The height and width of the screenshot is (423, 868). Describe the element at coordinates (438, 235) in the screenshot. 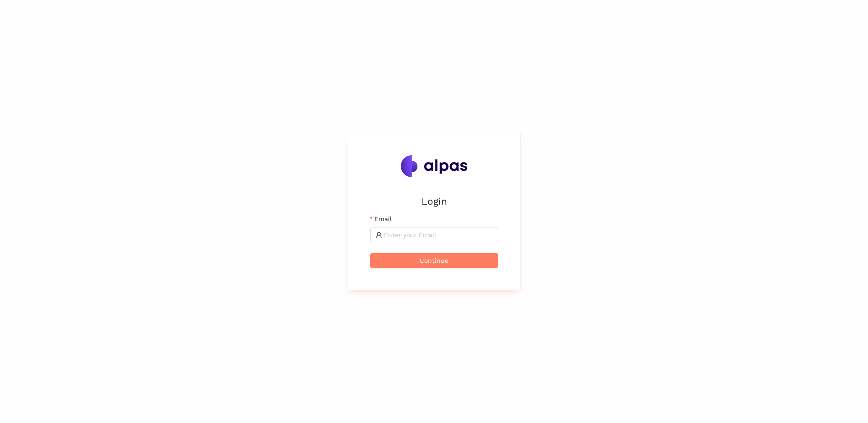

I see `input: Email` at that location.